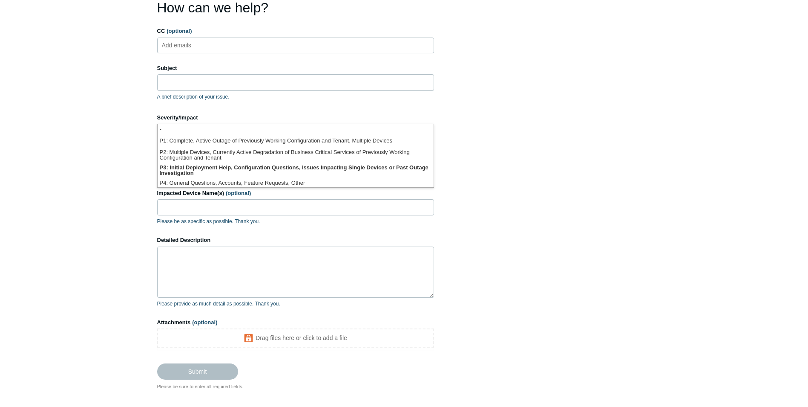  Describe the element at coordinates (296, 240) in the screenshot. I see `label: Detailed Description` at that location.